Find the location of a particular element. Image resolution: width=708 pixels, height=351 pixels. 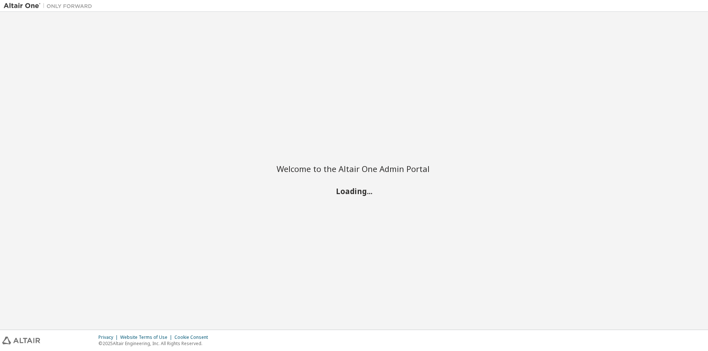

img: altair_logo.svg is located at coordinates (21, 341).